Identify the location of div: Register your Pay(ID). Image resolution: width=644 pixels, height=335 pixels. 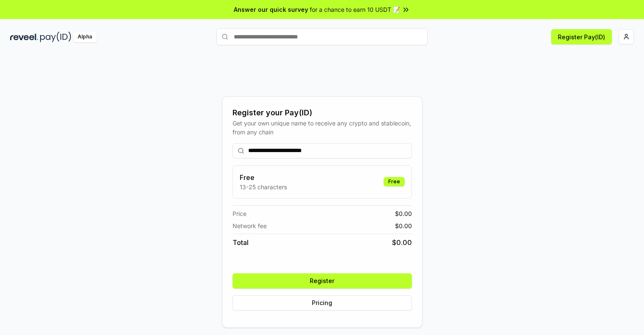
(322, 113).